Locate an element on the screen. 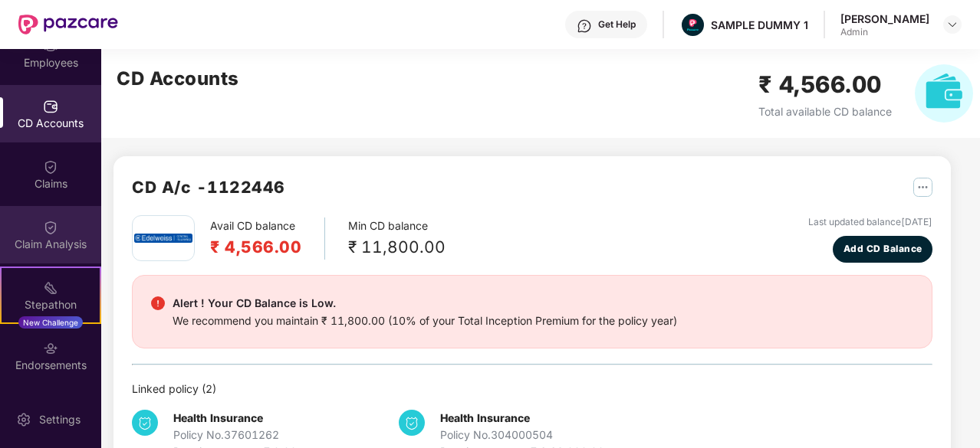 This screenshot has width=980, height=448. div: New Challenge is located at coordinates (50, 323).